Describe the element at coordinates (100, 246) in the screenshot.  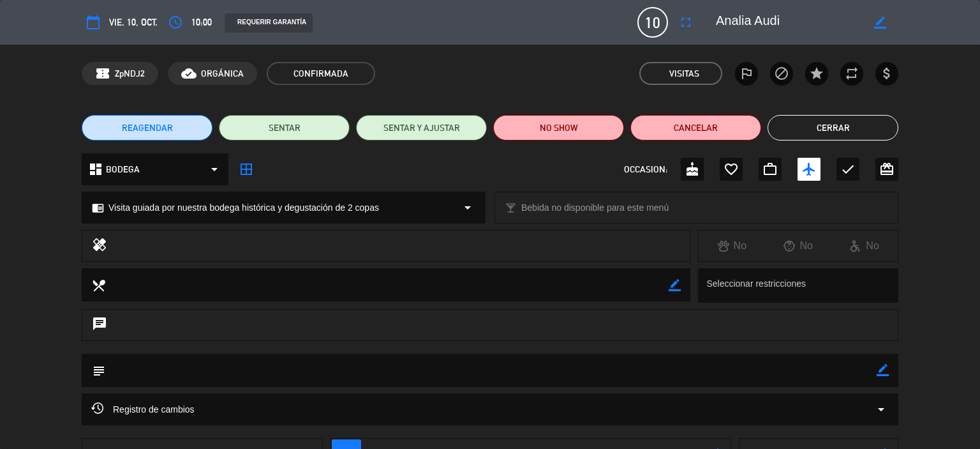
I see `i: healing` at that location.